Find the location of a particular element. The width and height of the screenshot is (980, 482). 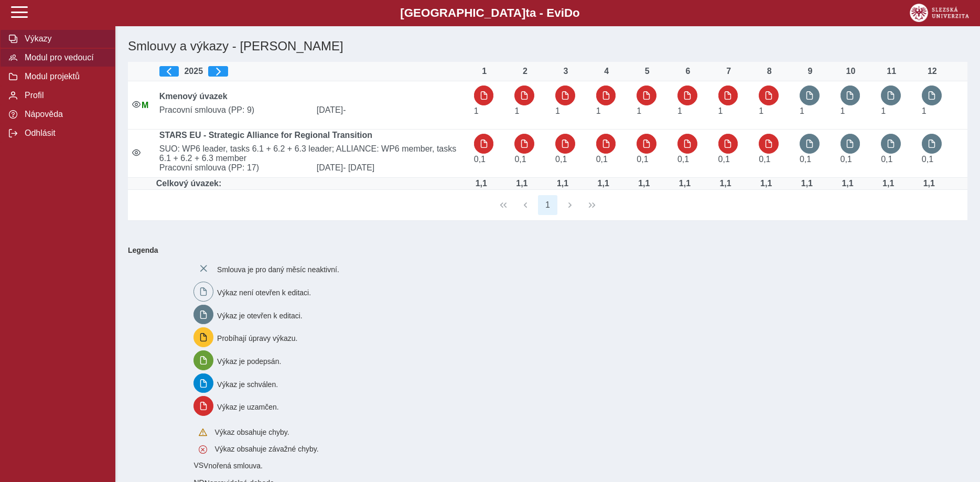

span: Odhlásit is located at coordinates (64, 133).